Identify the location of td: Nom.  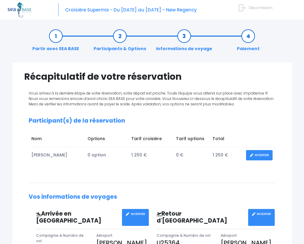
(57, 140).